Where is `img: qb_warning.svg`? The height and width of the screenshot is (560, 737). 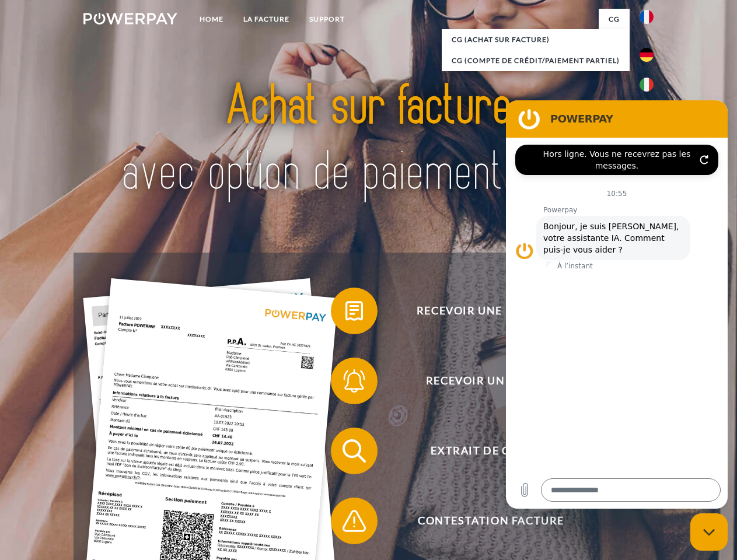 img: qb_warning.svg is located at coordinates (354, 521).